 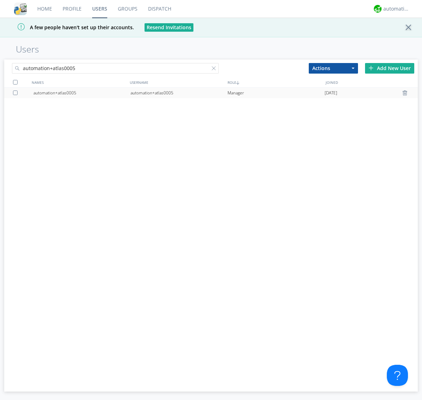 What do you see at coordinates (378, 9) in the screenshot?
I see `img: d2d01cd9b4174d08988066c6d424eccd` at bounding box center [378, 9].